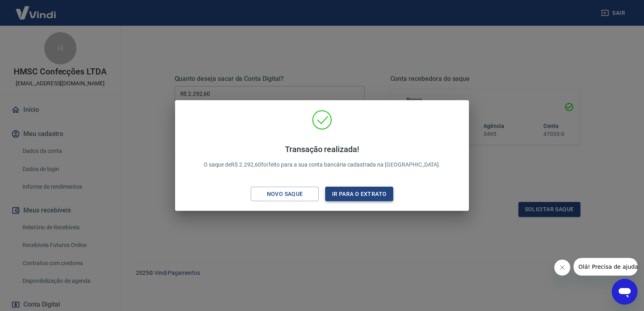 Image resolution: width=644 pixels, height=311 pixels. What do you see at coordinates (322, 149) in the screenshot?
I see `h4: Transação realizada!` at bounding box center [322, 149].